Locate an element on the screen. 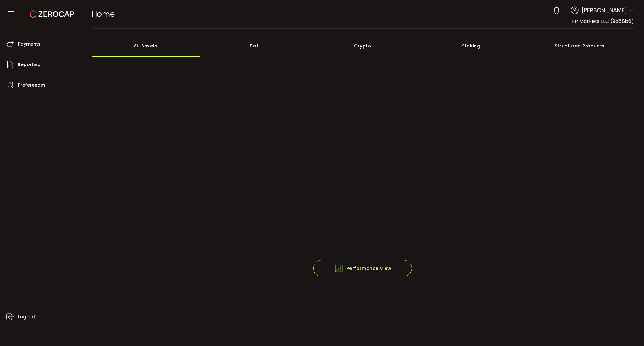 The height and width of the screenshot is (346, 644). span: Performance View is located at coordinates (362, 268).